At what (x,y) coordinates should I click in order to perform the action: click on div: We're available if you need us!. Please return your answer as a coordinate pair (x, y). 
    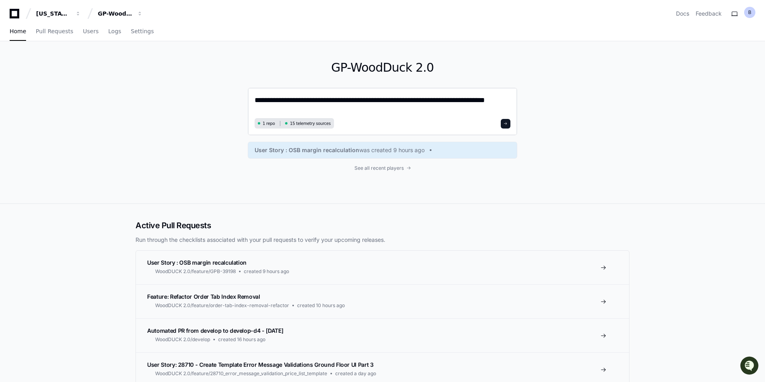
    Looking at the image, I should click on (64, 71).